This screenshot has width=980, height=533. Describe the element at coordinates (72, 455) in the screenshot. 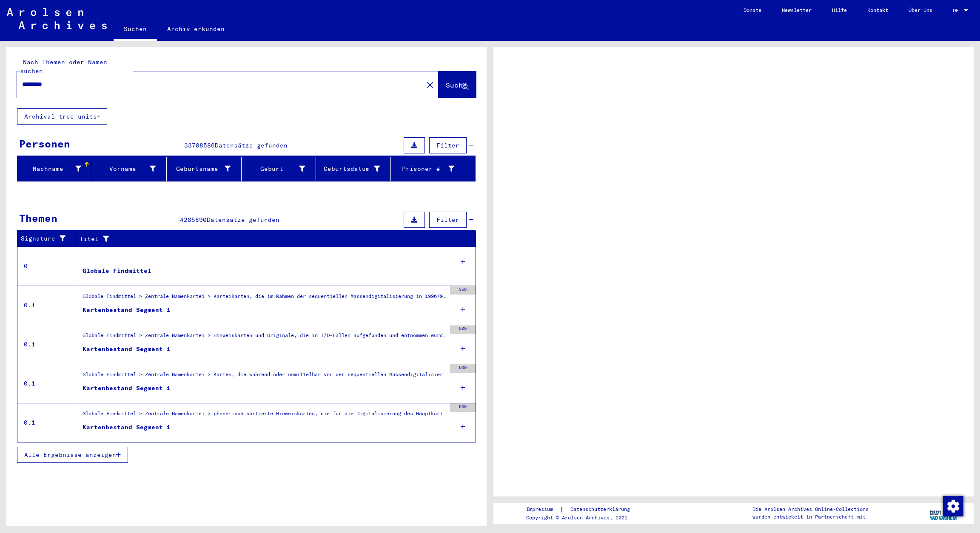

I see `button: Alle Ergebnisse anzeigen` at that location.